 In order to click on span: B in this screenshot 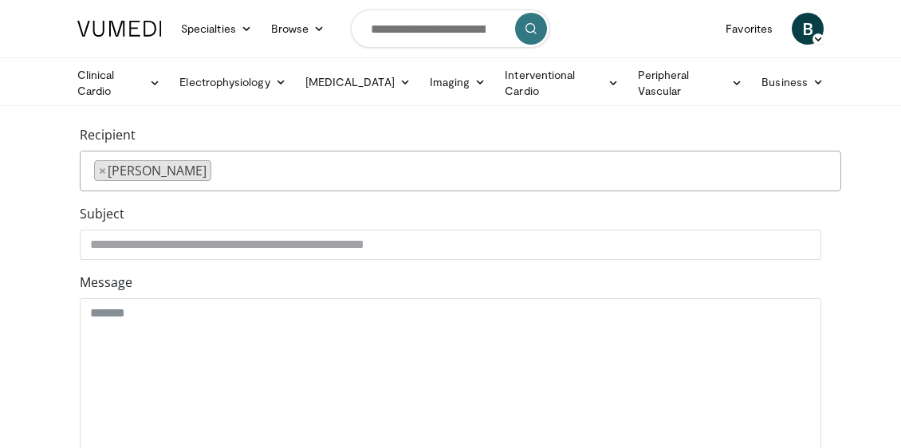, I will do `click(808, 29)`.